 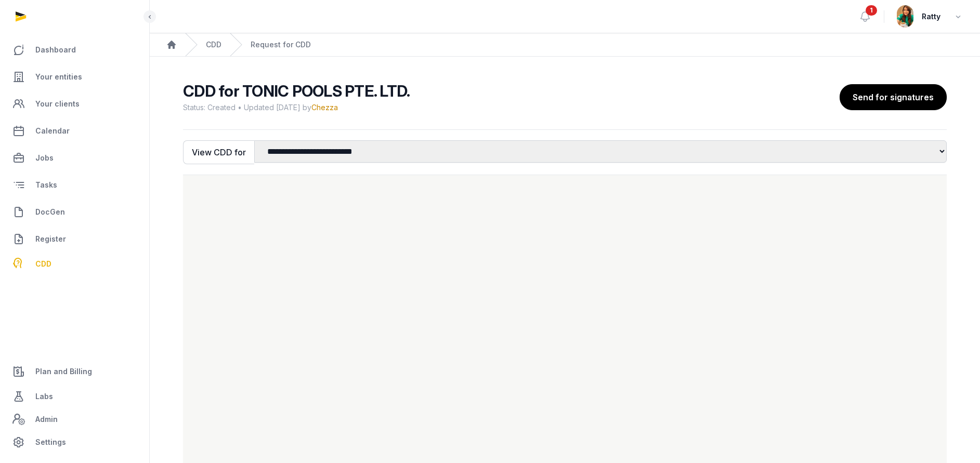 I want to click on button: View CDD for, so click(x=218, y=152).